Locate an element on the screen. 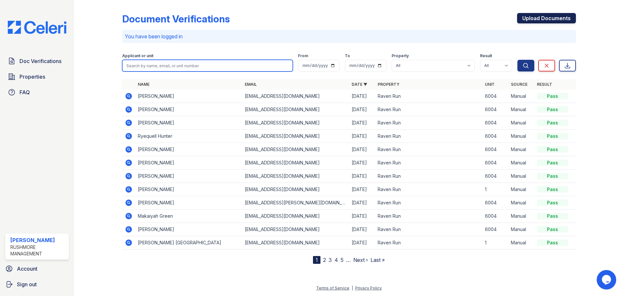 The image size is (624, 296). div: Rushmore Management is located at coordinates (38, 251).